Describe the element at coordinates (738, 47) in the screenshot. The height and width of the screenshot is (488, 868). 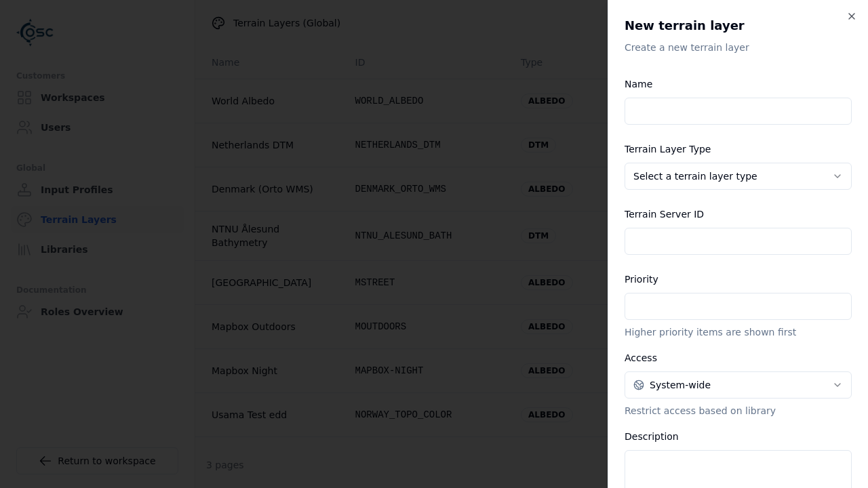
I see `p: Create a new terrain layer` at that location.